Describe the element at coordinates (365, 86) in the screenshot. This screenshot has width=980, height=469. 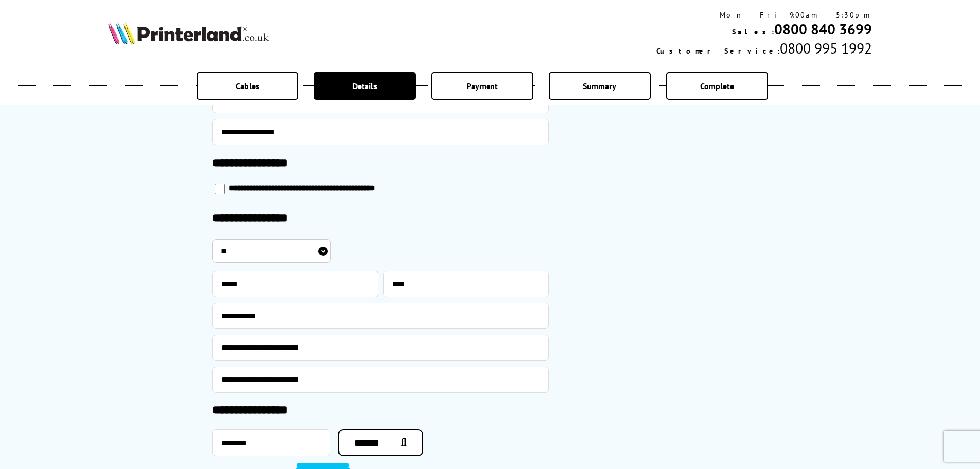
I see `span: Details` at that location.